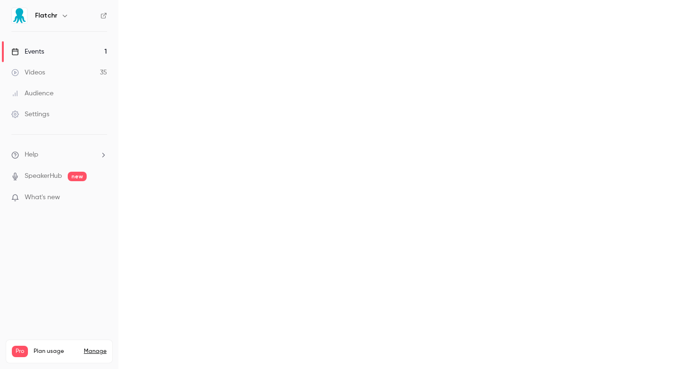 The image size is (682, 369). What do you see at coordinates (56, 351) in the screenshot?
I see `span: Plan usage` at bounding box center [56, 351].